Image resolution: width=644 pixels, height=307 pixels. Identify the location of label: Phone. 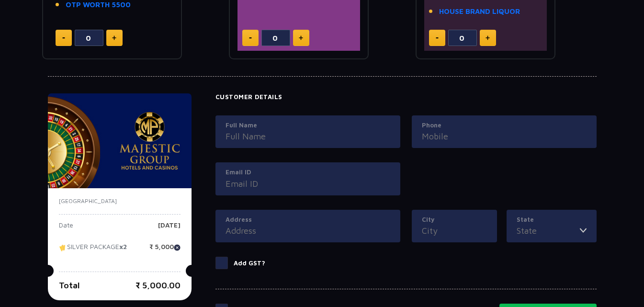
(504, 125).